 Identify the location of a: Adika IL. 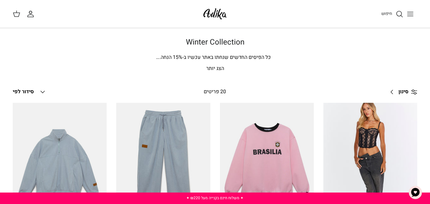
(215, 14).